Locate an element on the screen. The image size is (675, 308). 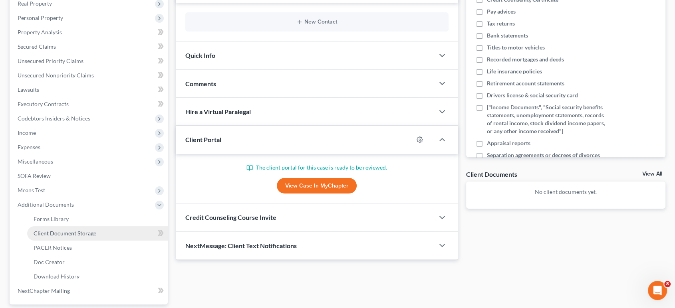
span: Unsecured Priority Claims is located at coordinates (50, 61).